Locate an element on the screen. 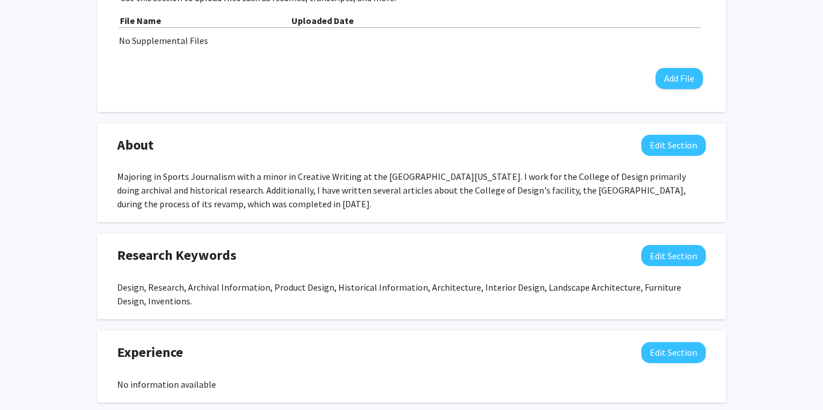 This screenshot has width=823, height=410. div: No information available is located at coordinates (412, 385).